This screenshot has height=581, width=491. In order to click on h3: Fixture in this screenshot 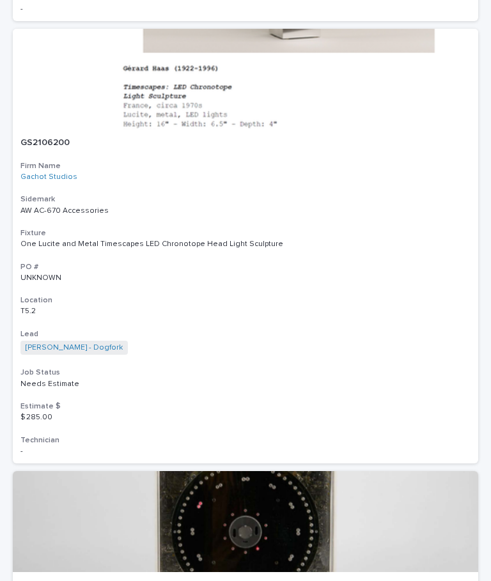, I will do `click(246, 233)`.